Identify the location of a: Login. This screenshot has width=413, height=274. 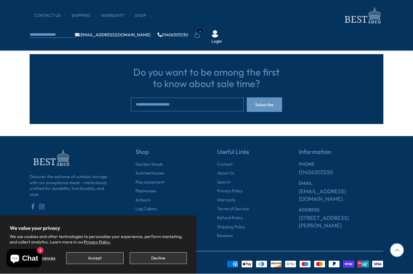
(217, 42).